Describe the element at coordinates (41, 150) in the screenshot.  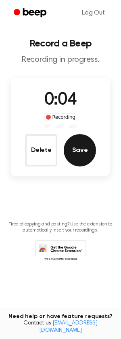
I see `button: Delete Audio Record` at that location.